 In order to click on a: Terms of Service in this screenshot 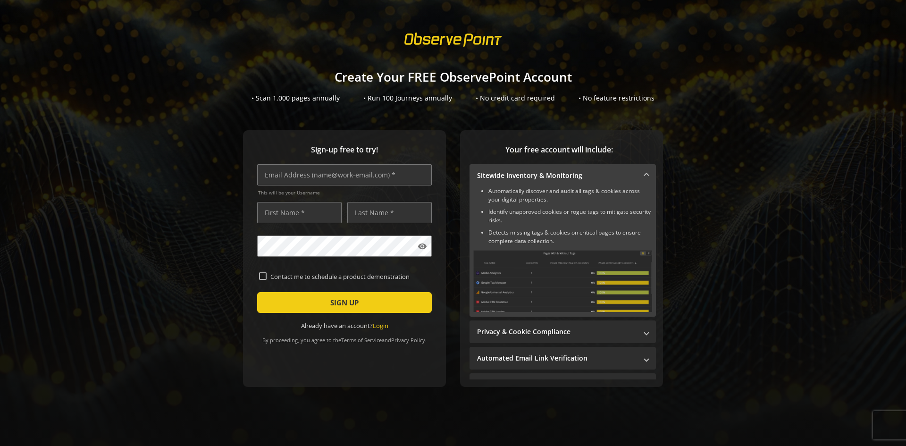, I will do `click(361, 340)`.